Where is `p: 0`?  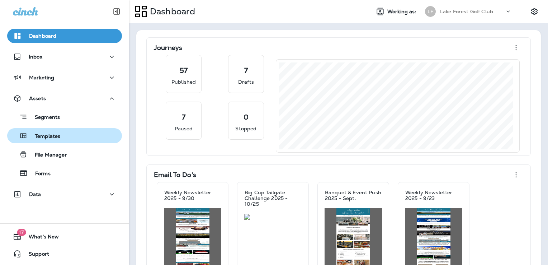 p: 0 is located at coordinates (246, 117).